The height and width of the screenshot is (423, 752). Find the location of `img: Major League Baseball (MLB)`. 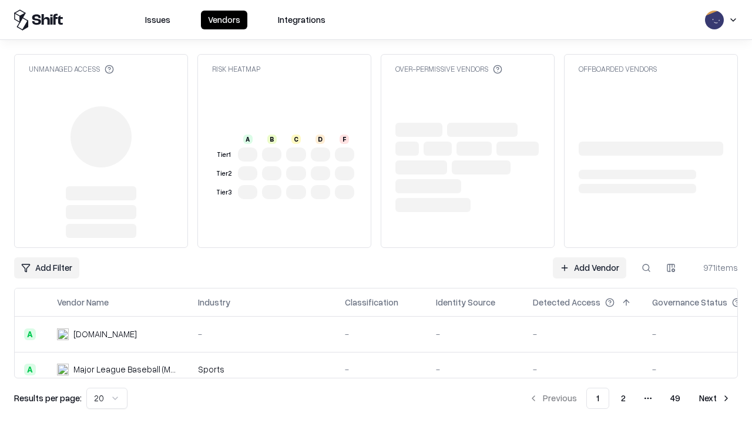

img: Major League Baseball (MLB) is located at coordinates (63, 370).